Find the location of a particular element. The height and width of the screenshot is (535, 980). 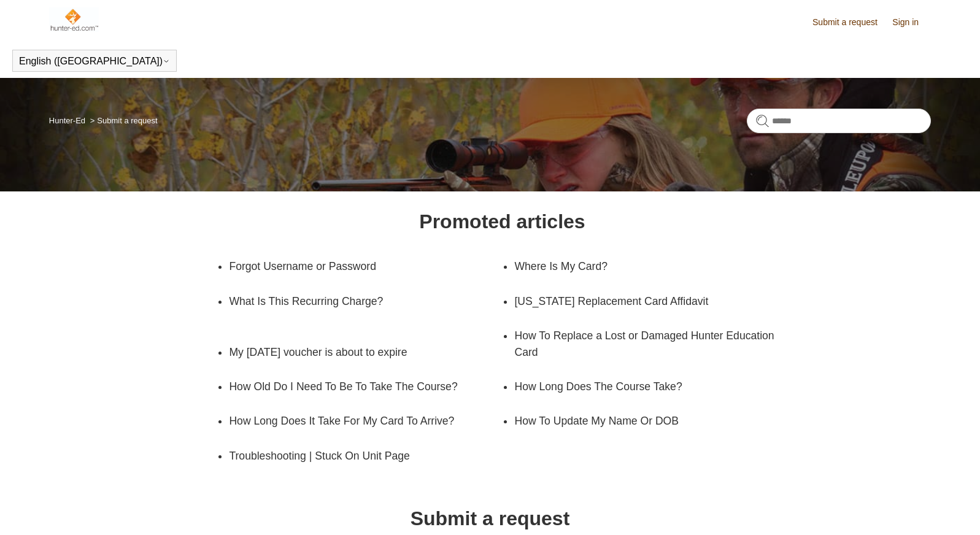

a: How To Replace a Lost or Damaged Hunter Education Card is located at coordinates (650, 343).